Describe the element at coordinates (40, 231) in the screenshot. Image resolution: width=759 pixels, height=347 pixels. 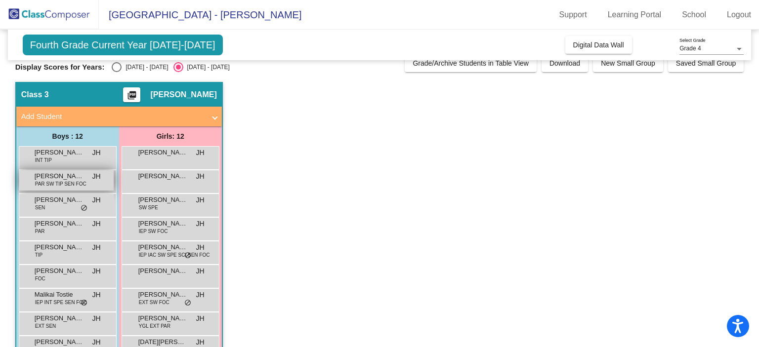
I see `span: PAR` at that location.